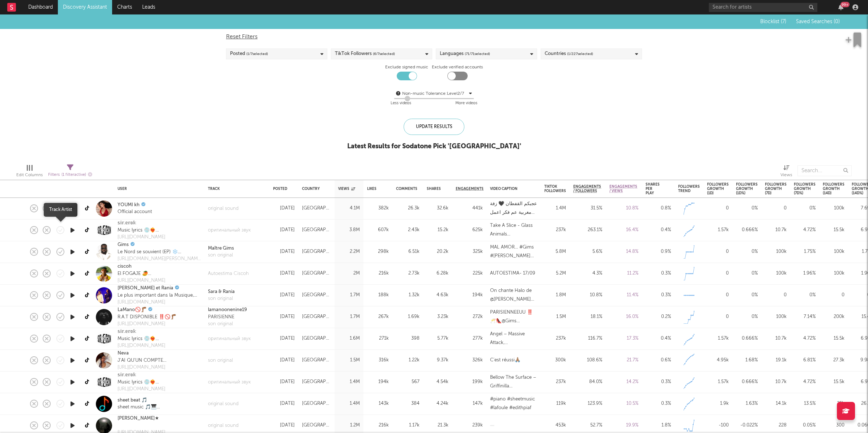 The width and height of the screenshot is (868, 433). I want to click on div: 382k, so click(378, 208).